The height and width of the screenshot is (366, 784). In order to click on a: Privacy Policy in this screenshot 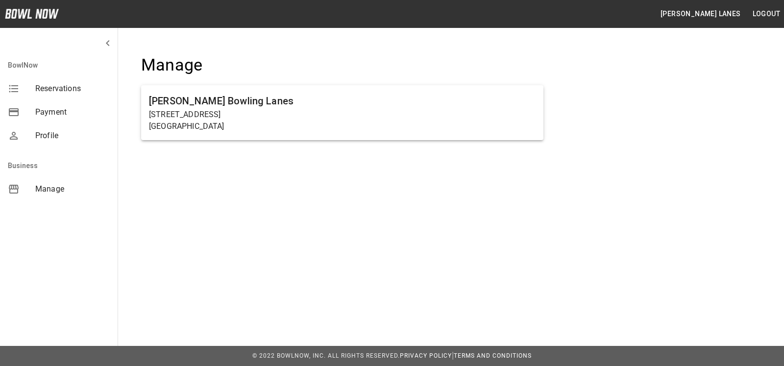, I will do `click(426, 356)`.